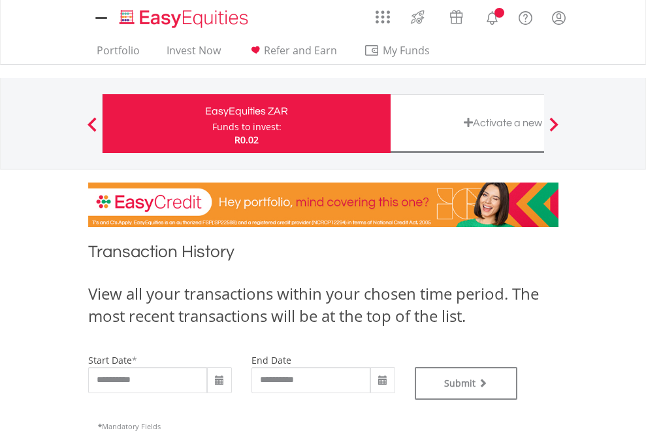 Image resolution: width=646 pixels, height=439 pixels. I want to click on img: thrive-v2.svg, so click(418, 17).